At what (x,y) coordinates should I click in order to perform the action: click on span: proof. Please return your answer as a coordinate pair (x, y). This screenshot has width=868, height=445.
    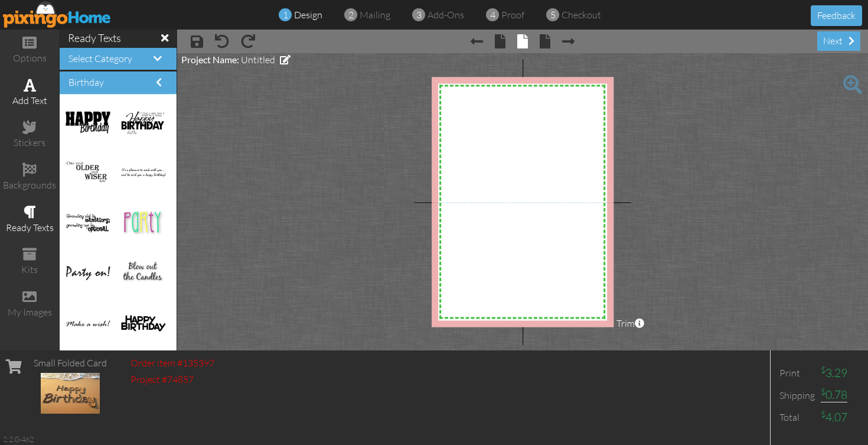
    Looking at the image, I should click on (513, 15).